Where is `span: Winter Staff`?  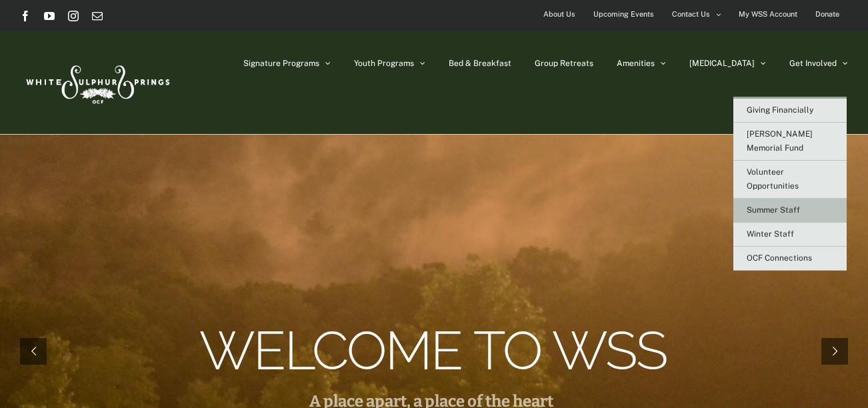 span: Winter Staff is located at coordinates (770, 234).